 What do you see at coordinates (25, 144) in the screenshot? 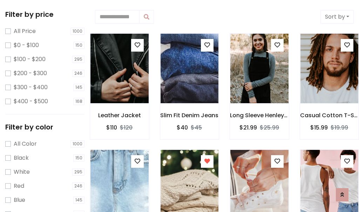
I see `label: All Color` at bounding box center [25, 144].